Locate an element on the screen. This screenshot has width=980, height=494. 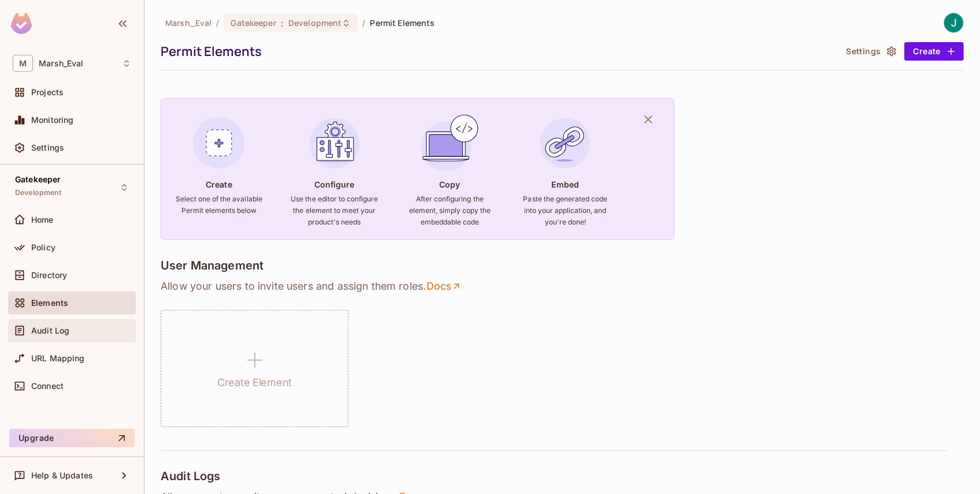
img: Configure Element is located at coordinates (335, 143).